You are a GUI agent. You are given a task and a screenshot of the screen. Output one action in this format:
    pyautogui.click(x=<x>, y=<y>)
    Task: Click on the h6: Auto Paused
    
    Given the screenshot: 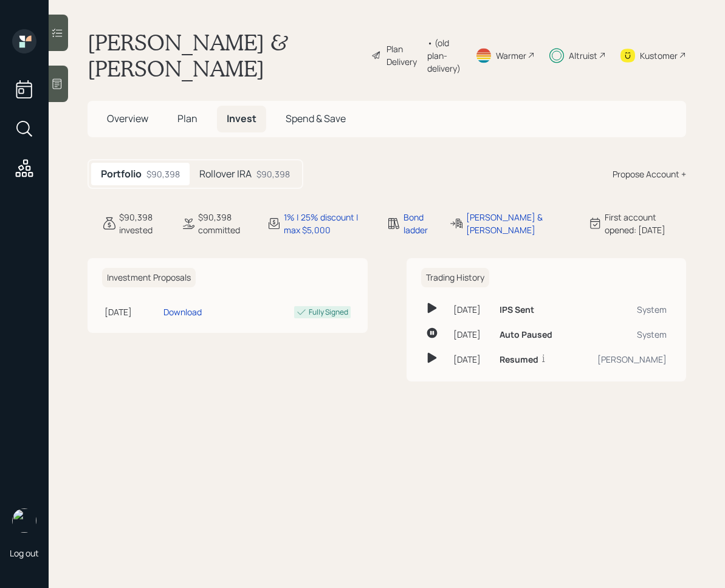 What is the action you would take?
    pyautogui.click(x=525, y=335)
    